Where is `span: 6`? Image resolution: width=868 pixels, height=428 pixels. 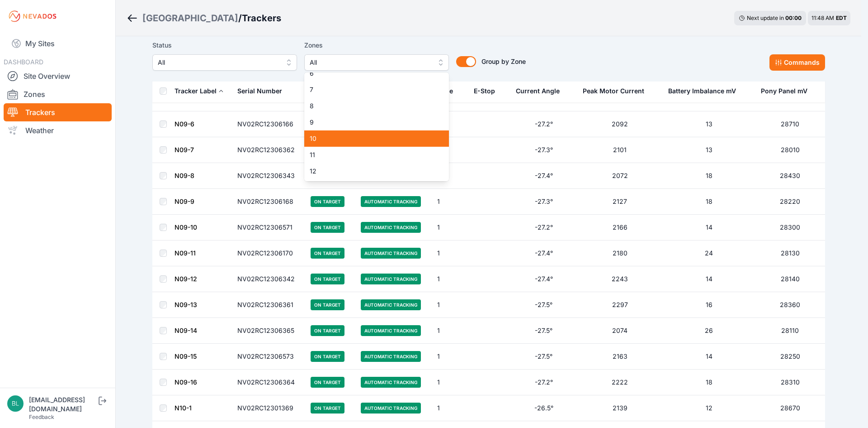
span: 6 is located at coordinates (371, 73).